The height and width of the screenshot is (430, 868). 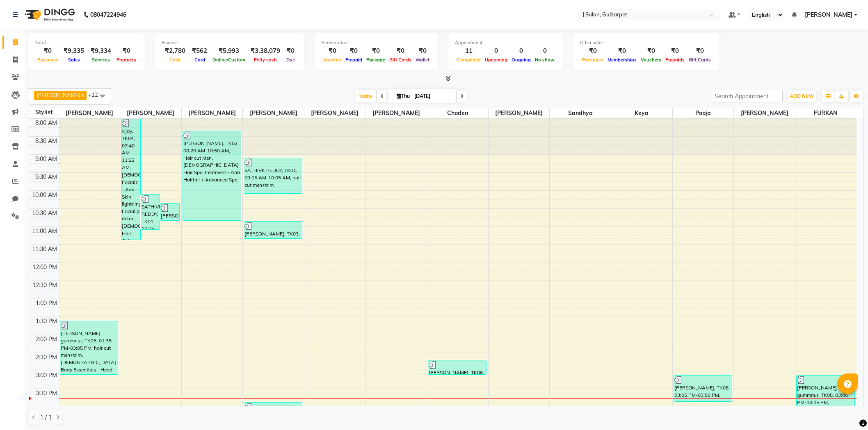 What do you see at coordinates (469, 51) in the screenshot?
I see `div: 11` at bounding box center [469, 51].